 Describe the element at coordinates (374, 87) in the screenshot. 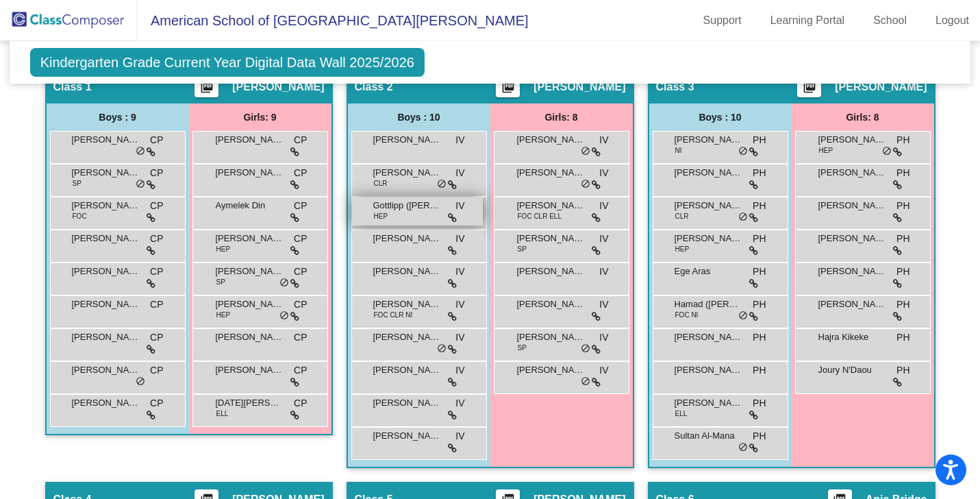

I see `span: Class 2` at that location.